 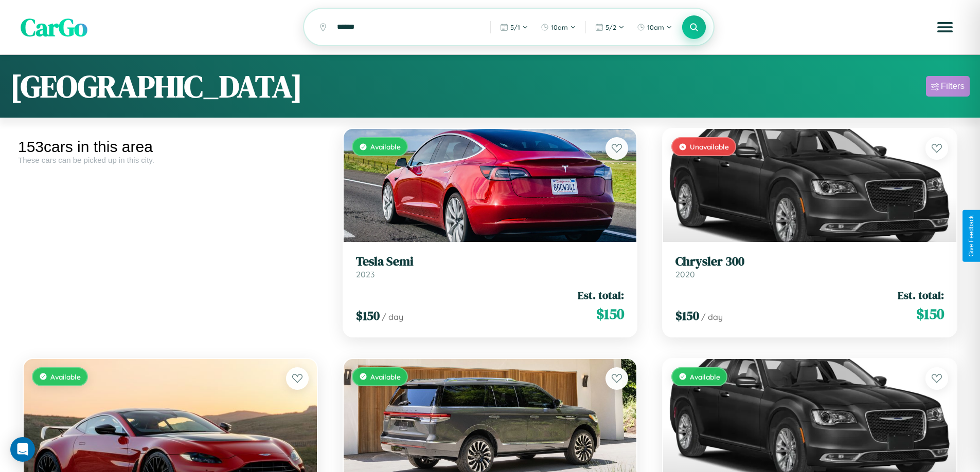 I want to click on a: Tesla Semi2023, so click(x=490, y=267).